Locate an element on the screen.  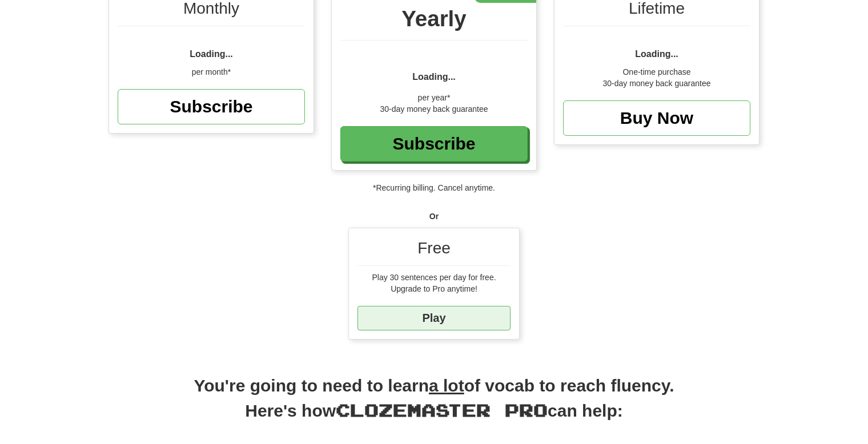
u: a lot is located at coordinates (446, 385).